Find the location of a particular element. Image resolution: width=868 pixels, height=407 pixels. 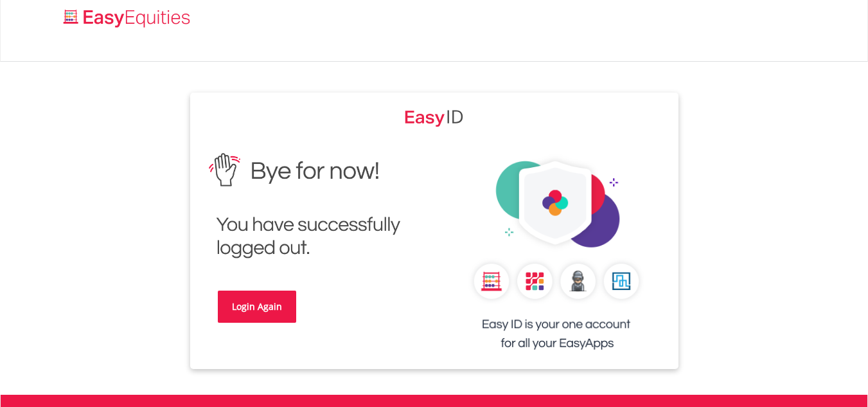

a: Home page is located at coordinates (126, 16).